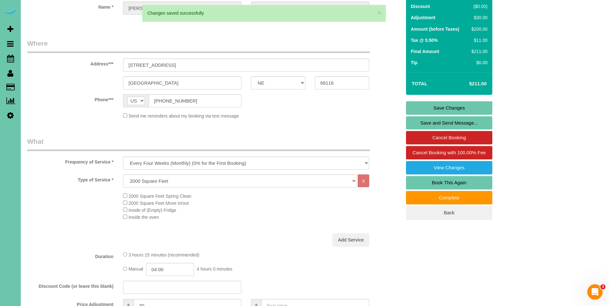 Image resolution: width=609 pixels, height=306 pixels. What do you see at coordinates (425, 51) in the screenshot?
I see `label: Final Amount` at bounding box center [425, 51].